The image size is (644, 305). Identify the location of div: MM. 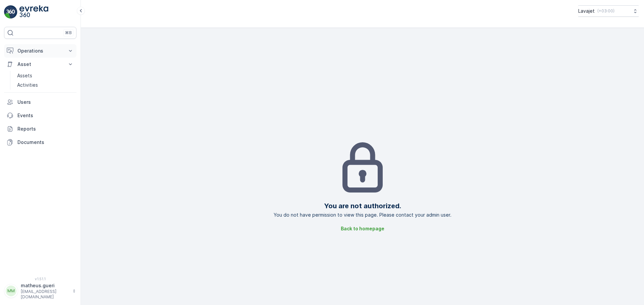
(11, 291).